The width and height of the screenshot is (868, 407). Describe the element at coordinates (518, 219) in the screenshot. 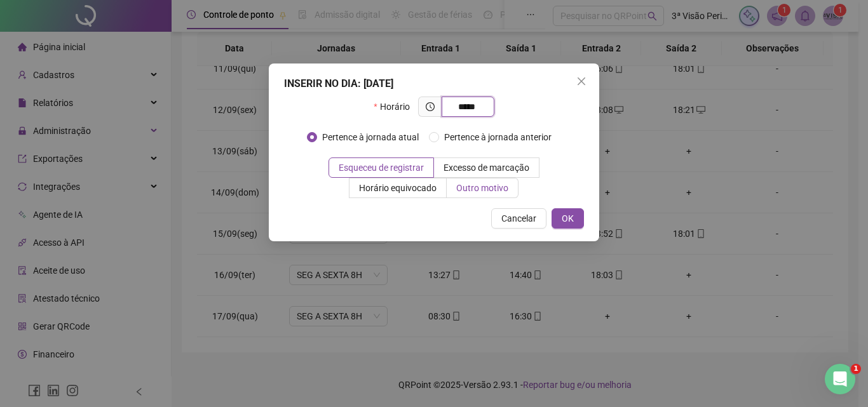

I see `span: Cancelar` at that location.